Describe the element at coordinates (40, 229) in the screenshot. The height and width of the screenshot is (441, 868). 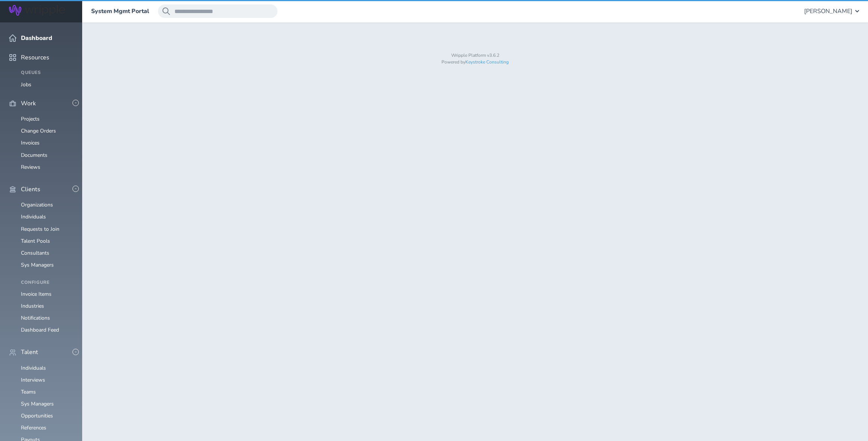
I see `a: Requests to Join` at that location.